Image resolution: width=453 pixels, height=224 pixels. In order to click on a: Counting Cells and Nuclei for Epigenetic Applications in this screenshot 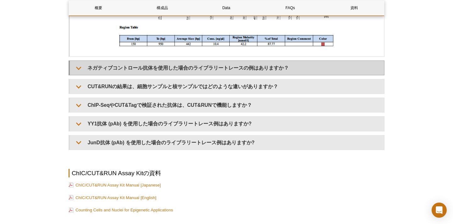, I will do `click(121, 209)`.